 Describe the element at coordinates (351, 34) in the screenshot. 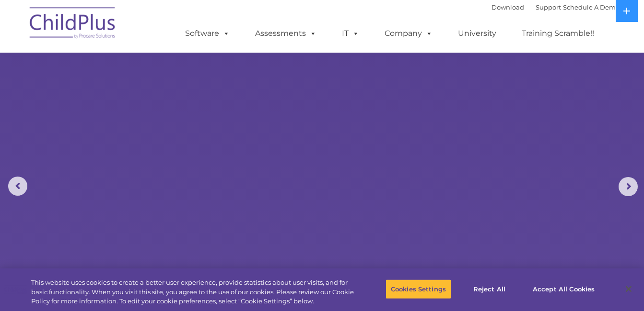

I see `a: IT` at that location.